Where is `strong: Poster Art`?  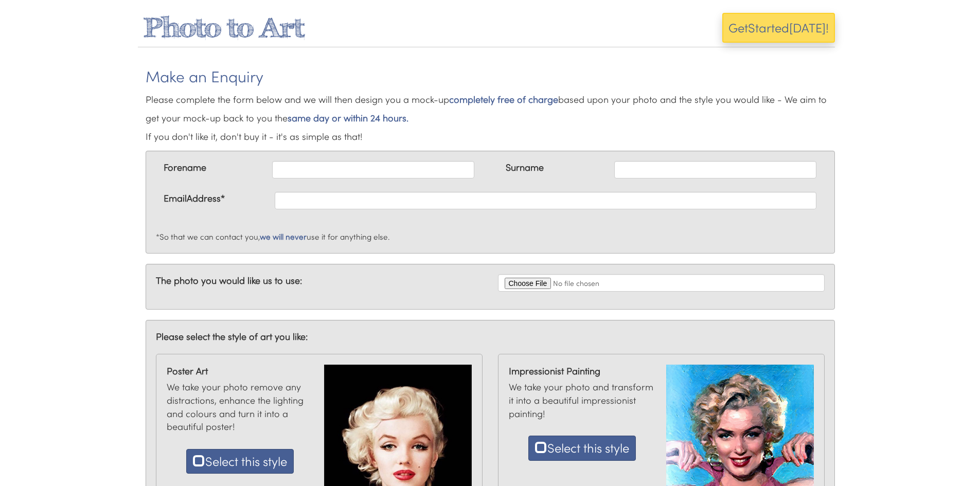
strong: Poster Art is located at coordinates (240, 371).